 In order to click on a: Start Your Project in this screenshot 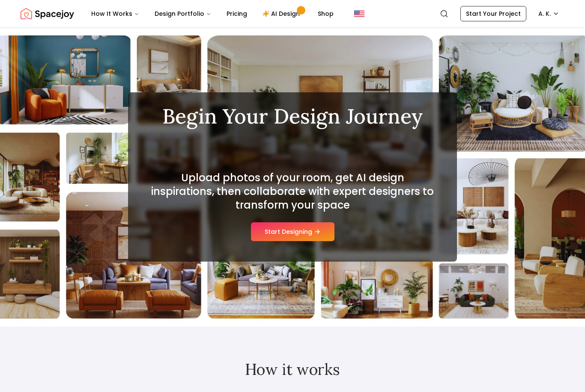, I will do `click(493, 14)`.